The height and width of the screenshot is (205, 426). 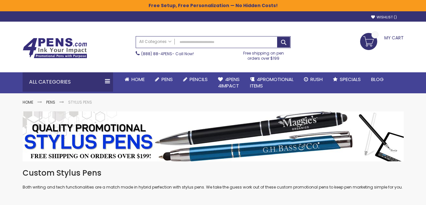 What do you see at coordinates (384, 17) in the screenshot?
I see `a: Wishlist` at bounding box center [384, 17].